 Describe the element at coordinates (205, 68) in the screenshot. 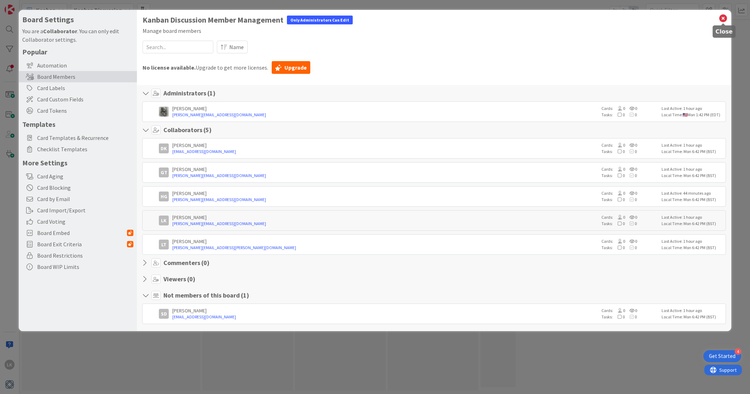

I see `span: Upgrade to get more licenses.` at that location.